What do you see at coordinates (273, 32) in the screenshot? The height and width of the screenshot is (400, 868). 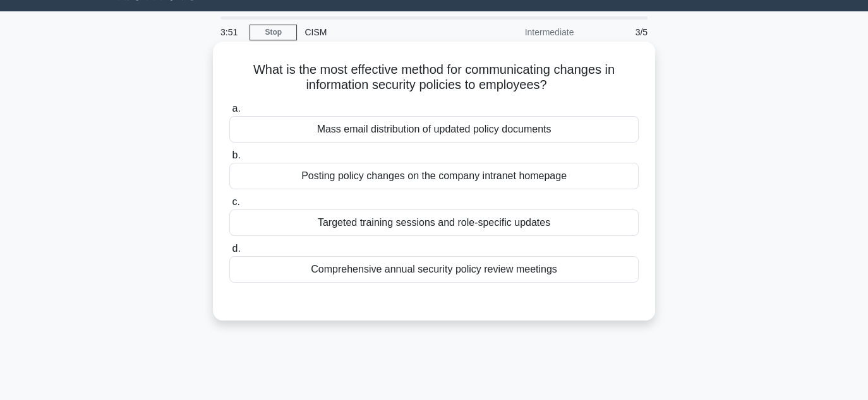 I see `a: Stop` at bounding box center [273, 32].